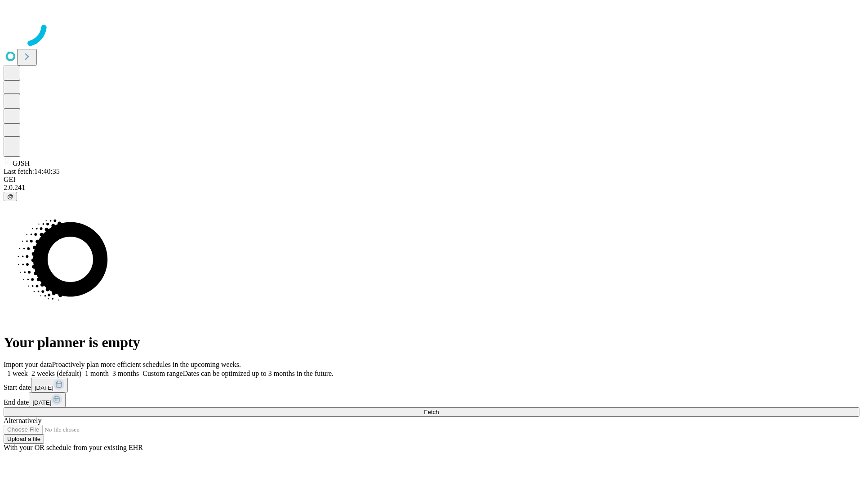 The image size is (863, 485). I want to click on span: GJSH, so click(21, 163).